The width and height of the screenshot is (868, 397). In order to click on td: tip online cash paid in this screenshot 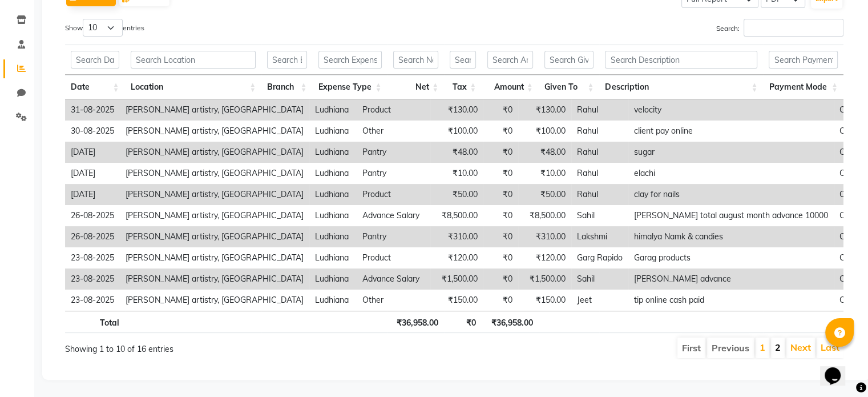, I will do `click(731, 300)`.